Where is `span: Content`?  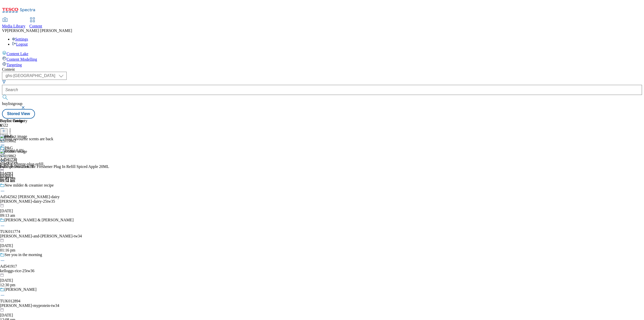
span: Content is located at coordinates (36, 26).